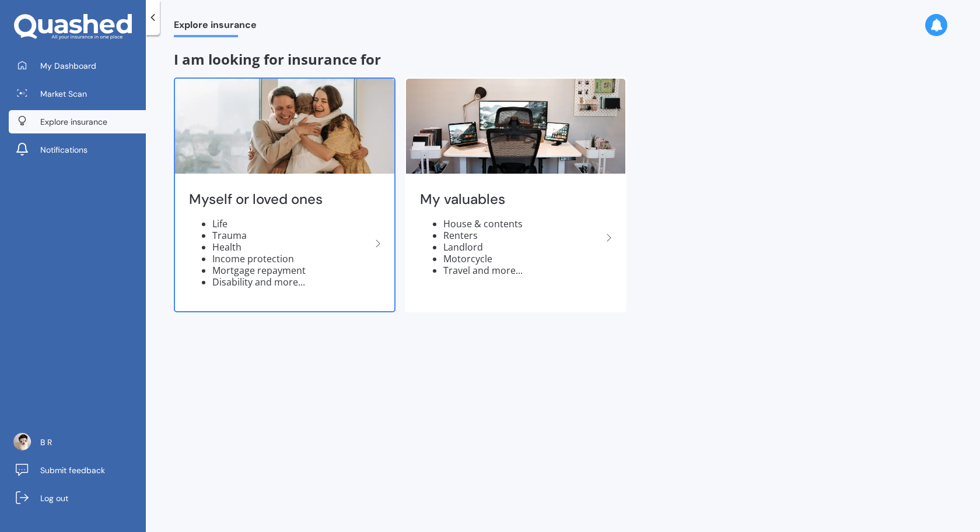  Describe the element at coordinates (515, 126) in the screenshot. I see `img: My valuables` at that location.